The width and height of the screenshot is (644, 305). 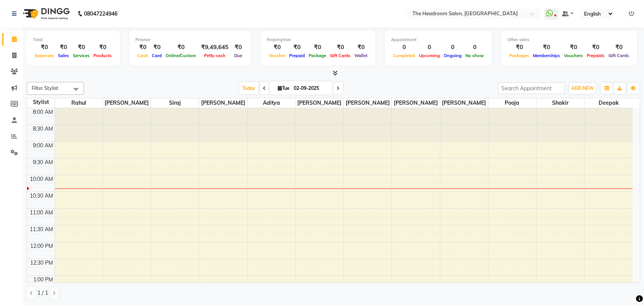 What do you see at coordinates (317, 56) in the screenshot?
I see `span: Package` at bounding box center [317, 56].